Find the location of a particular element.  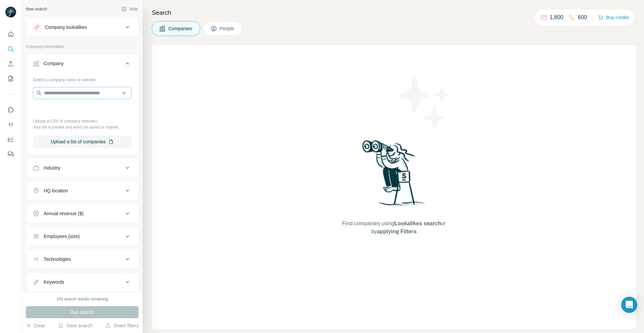

button: Clear is located at coordinates (35, 326).